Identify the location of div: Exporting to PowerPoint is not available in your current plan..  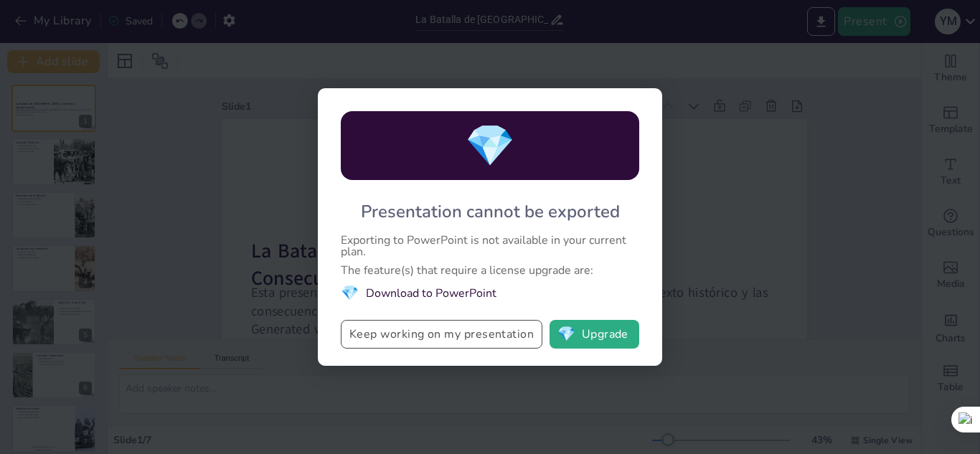
(490, 246).